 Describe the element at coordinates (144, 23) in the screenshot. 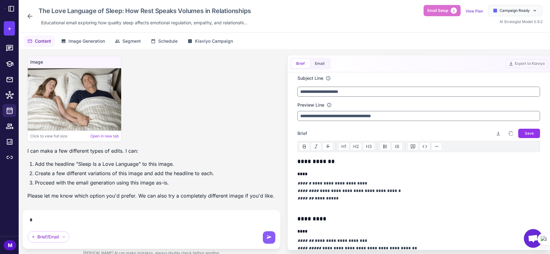

I see `div: Click to edit description` at that location.